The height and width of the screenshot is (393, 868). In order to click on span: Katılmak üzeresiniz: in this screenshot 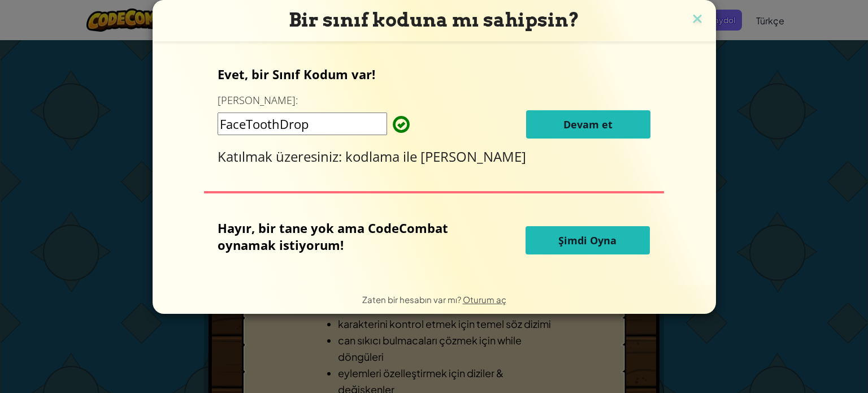, I will do `click(281, 156)`.